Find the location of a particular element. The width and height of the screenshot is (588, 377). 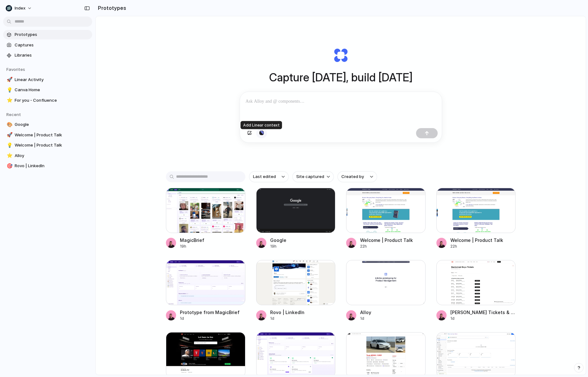

a: 🚀Linear Activity is located at coordinates (48, 80).